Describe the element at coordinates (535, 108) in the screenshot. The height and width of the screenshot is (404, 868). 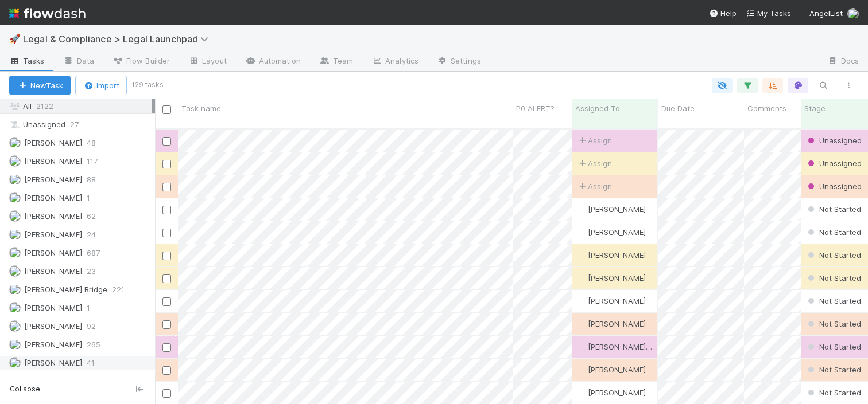
I see `span: P0 ALERT?` at that location.